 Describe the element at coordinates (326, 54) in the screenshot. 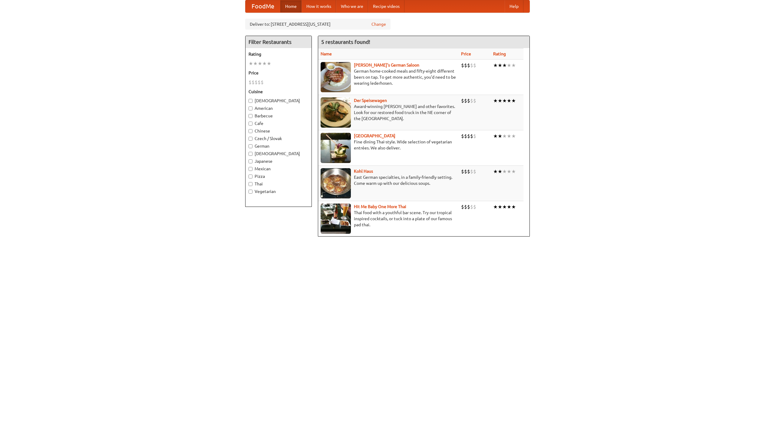

I see `a: Name` at that location.